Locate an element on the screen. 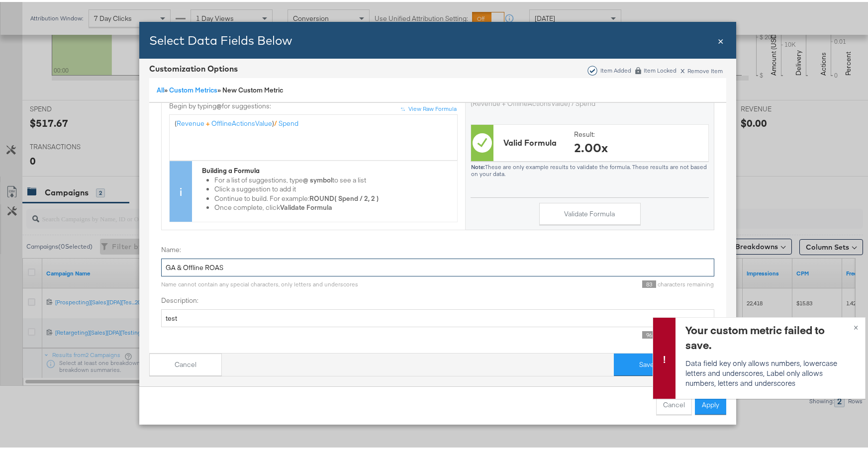  span: Spend is located at coordinates (289, 121).